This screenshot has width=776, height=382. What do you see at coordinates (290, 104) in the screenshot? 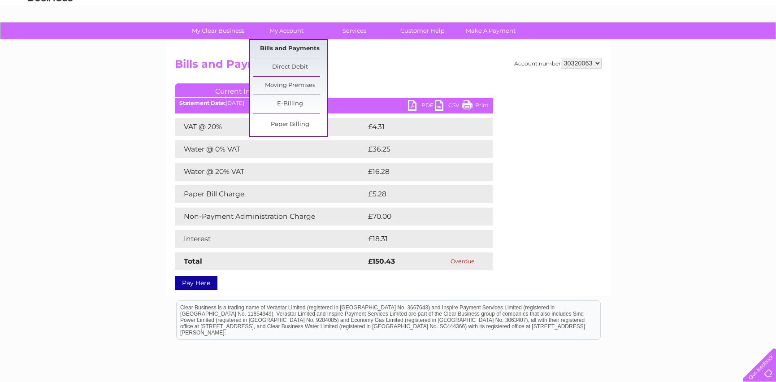
I see `a: E-Billing` at bounding box center [290, 104].